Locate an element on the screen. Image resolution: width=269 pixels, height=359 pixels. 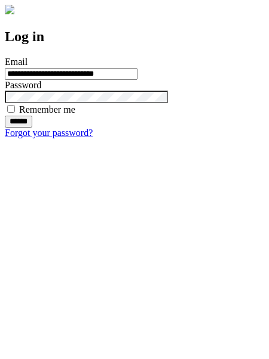
img: logo-4e3dc11c47720685a147b03b5a06dd966a58ff35d612b21f08c02c0306f2b779.png is located at coordinates (10, 10).